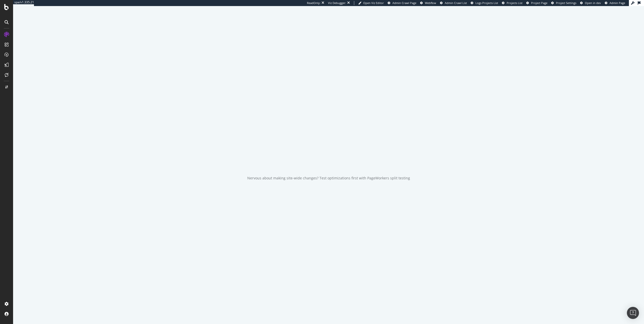 Image resolution: width=644 pixels, height=324 pixels. What do you see at coordinates (515, 3) in the screenshot?
I see `span: Projects List` at bounding box center [515, 3].